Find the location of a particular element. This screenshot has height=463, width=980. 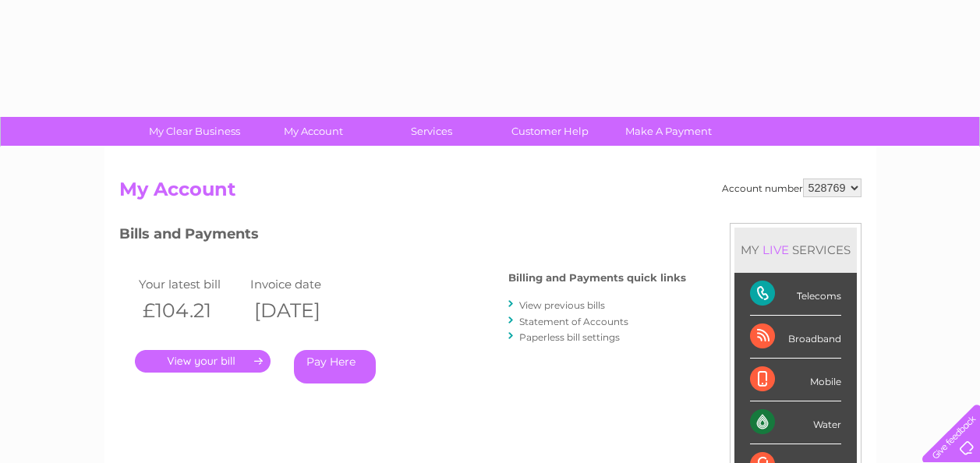

h4: Billing and Payments quick links is located at coordinates (597, 277).